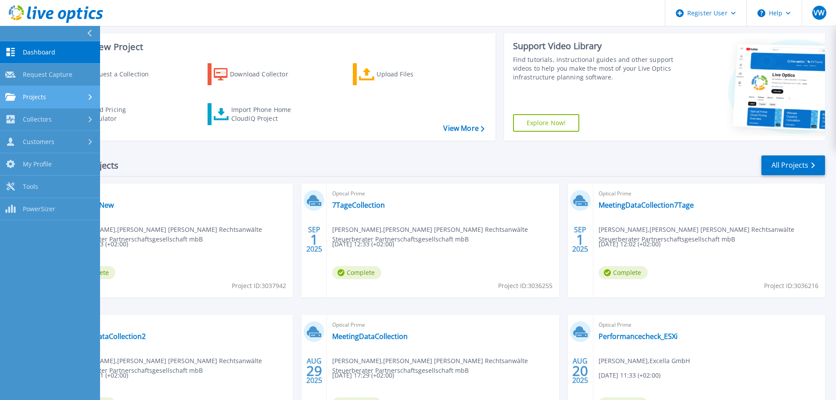 The height and width of the screenshot is (400, 836). I want to click on a: MeetingDataCollection2, so click(106, 336).